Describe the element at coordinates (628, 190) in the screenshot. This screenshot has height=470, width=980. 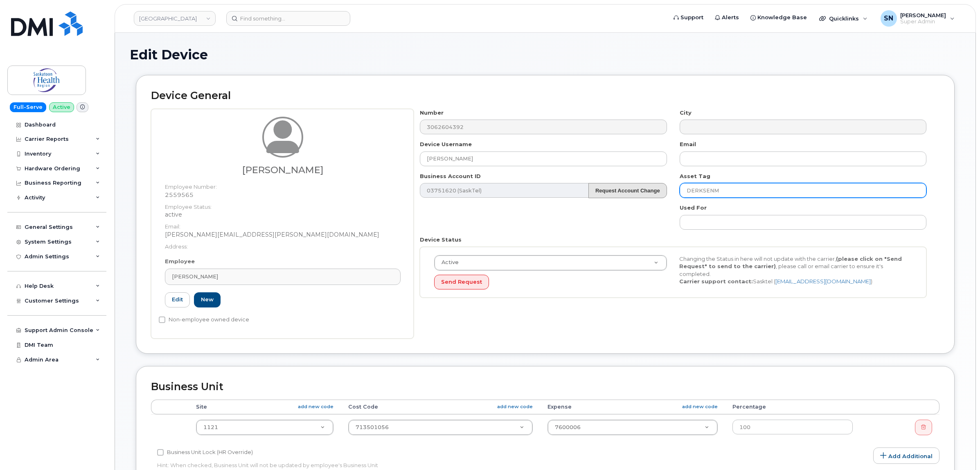
I see `strong: Request Account Change` at that location.